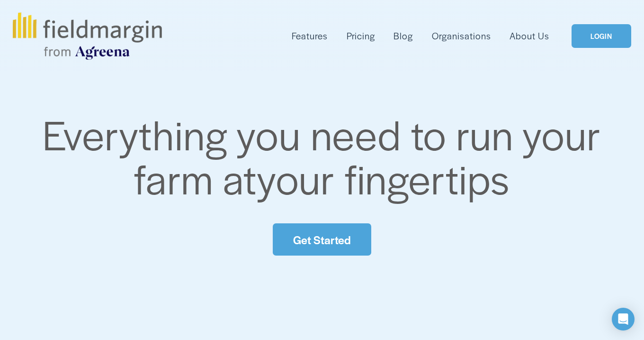 The width and height of the screenshot is (644, 340). Describe the element at coordinates (461, 36) in the screenshot. I see `a: Organisations` at that location.